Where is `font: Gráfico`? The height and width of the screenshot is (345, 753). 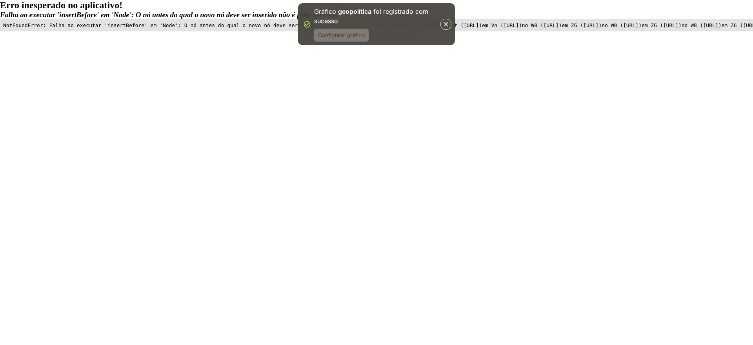 font: Gráfico is located at coordinates (325, 11).